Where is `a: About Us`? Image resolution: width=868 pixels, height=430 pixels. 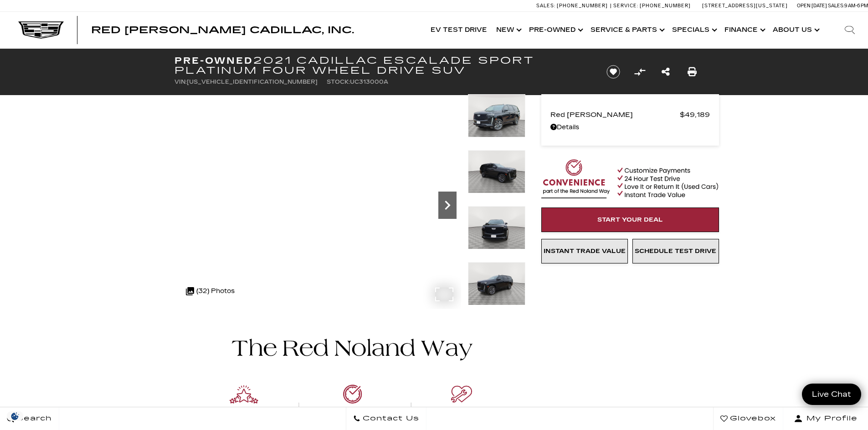 a: About Us is located at coordinates (795, 30).